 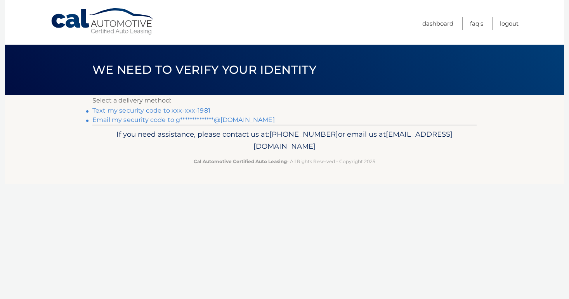 I want to click on a: Logout, so click(x=509, y=23).